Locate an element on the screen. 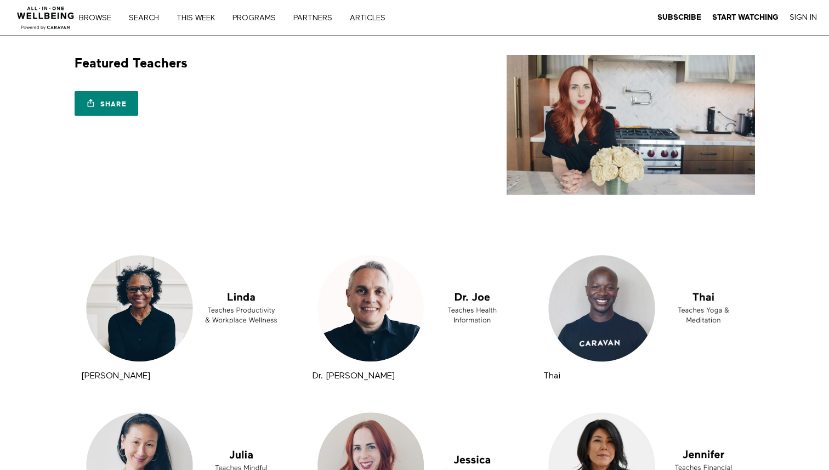 This screenshot has height=470, width=829. a: PARTNERS is located at coordinates (316, 18).